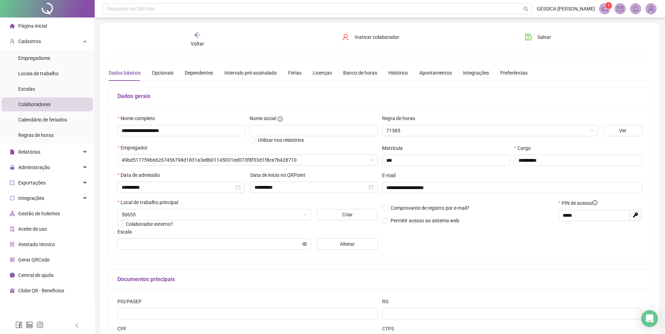 Image resolution: width=665 pixels, height=334 pixels. I want to click on label: E-mail, so click(391, 176).